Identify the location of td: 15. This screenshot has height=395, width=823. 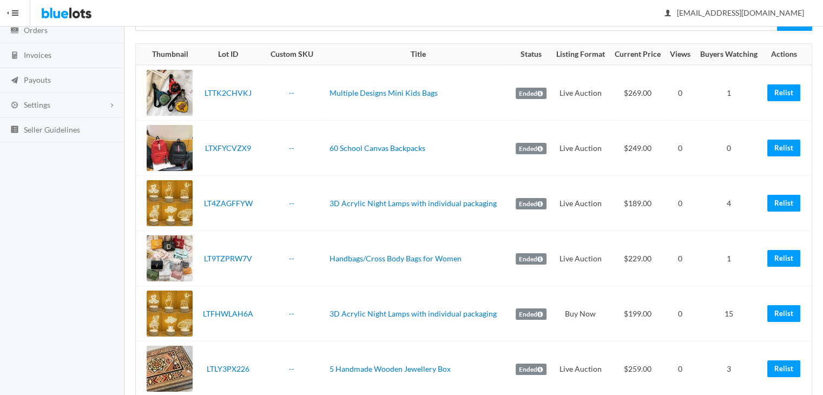
(729, 314).